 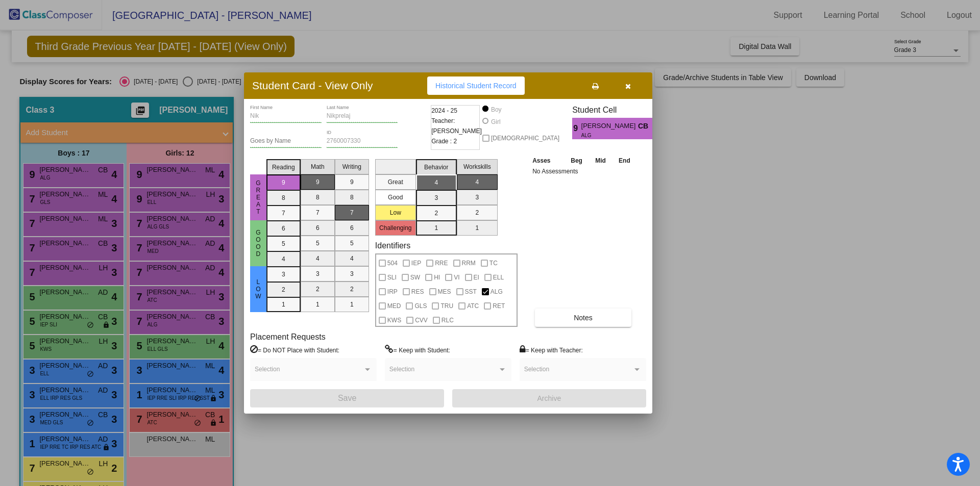 What do you see at coordinates (494, 263) in the screenshot?
I see `span: TC` at bounding box center [494, 263].